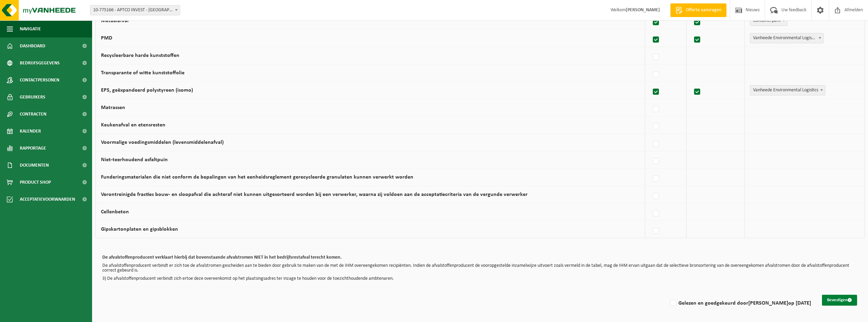 This screenshot has width=868, height=322. What do you see at coordinates (33, 114) in the screenshot?
I see `span: Contracten` at bounding box center [33, 114].